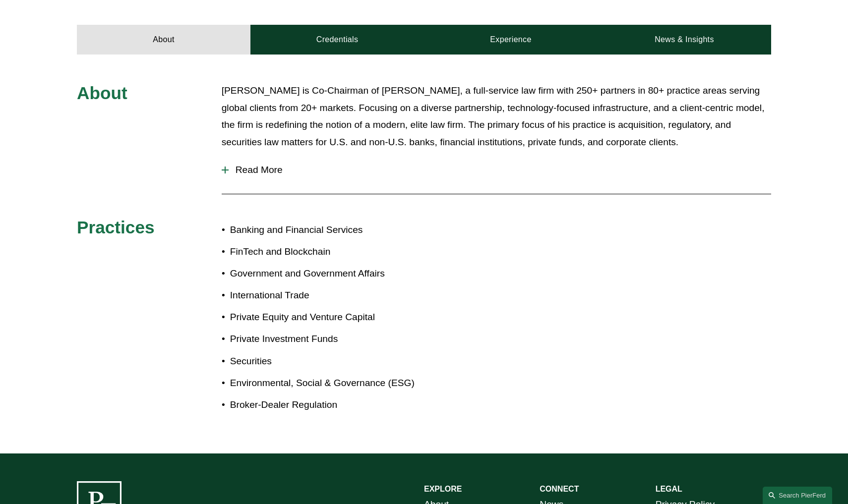  I want to click on a: About, so click(164, 40).